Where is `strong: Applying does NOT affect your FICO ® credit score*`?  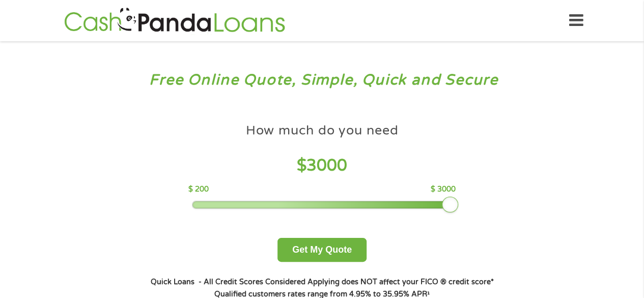
strong: Applying does NOT affect your FICO ® credit score* is located at coordinates (401, 282).